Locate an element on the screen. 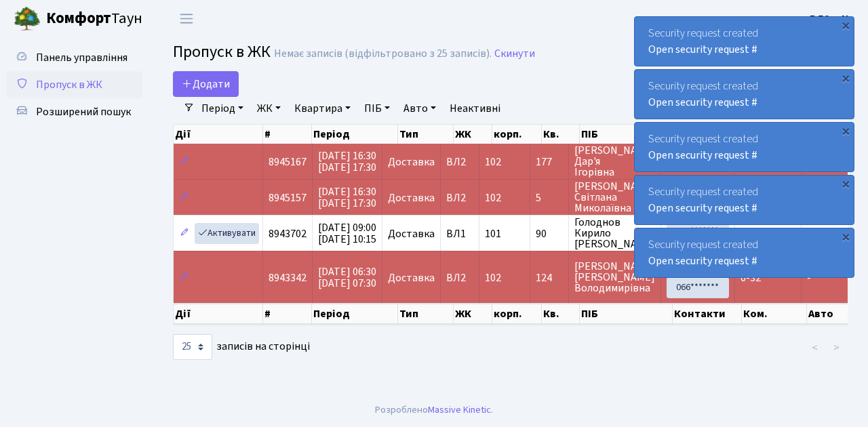  span: Розширений пошук is located at coordinates (83, 112).